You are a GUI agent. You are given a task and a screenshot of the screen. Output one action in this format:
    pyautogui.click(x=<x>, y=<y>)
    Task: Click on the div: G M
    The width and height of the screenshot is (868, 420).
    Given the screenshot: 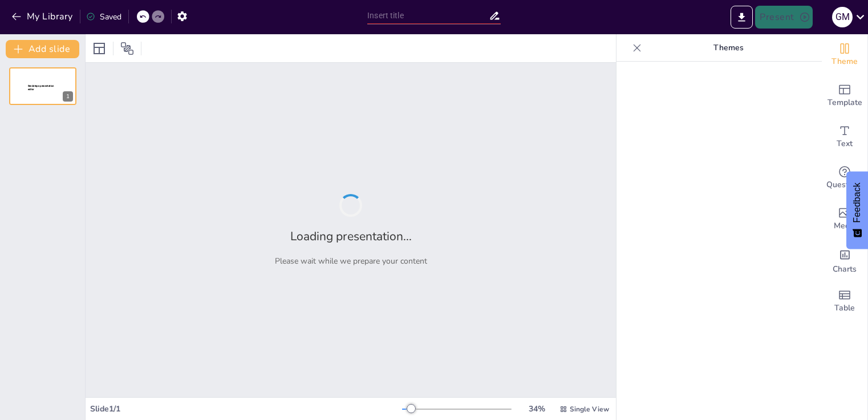 What is the action you would take?
    pyautogui.click(x=843, y=17)
    